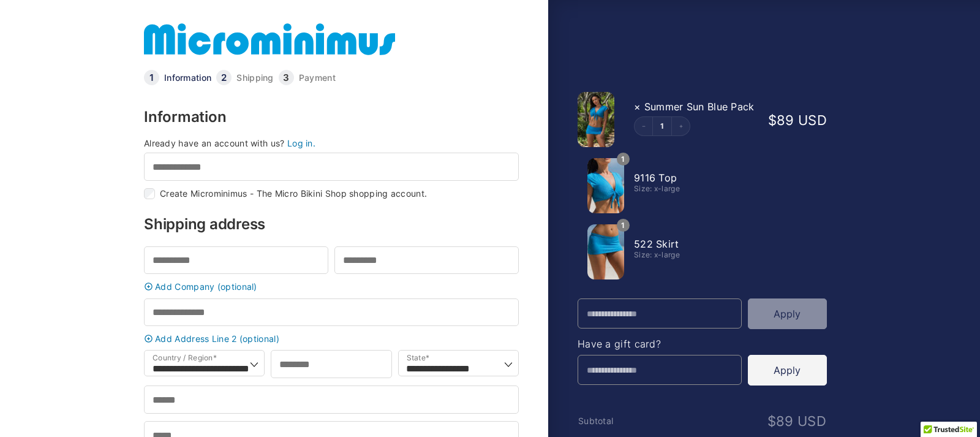 The width and height of the screenshot is (980, 437). I want to click on a: Remove this item, so click(637, 107).